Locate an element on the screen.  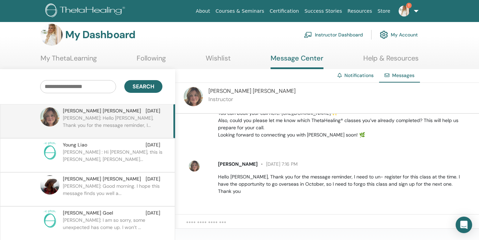
a: Wishlist is located at coordinates (218, 60).